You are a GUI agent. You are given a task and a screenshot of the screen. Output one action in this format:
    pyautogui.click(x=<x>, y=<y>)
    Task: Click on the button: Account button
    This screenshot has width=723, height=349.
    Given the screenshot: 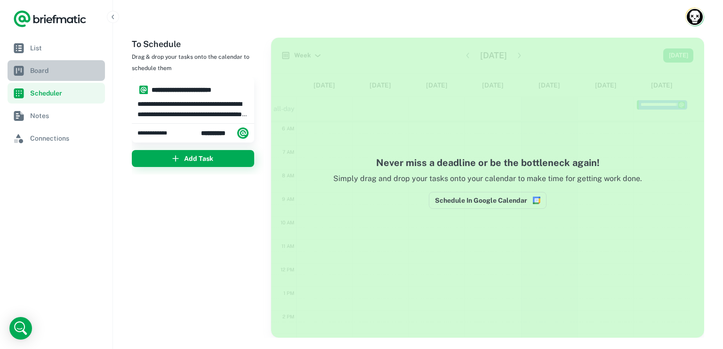 What is the action you would take?
    pyautogui.click(x=695, y=17)
    